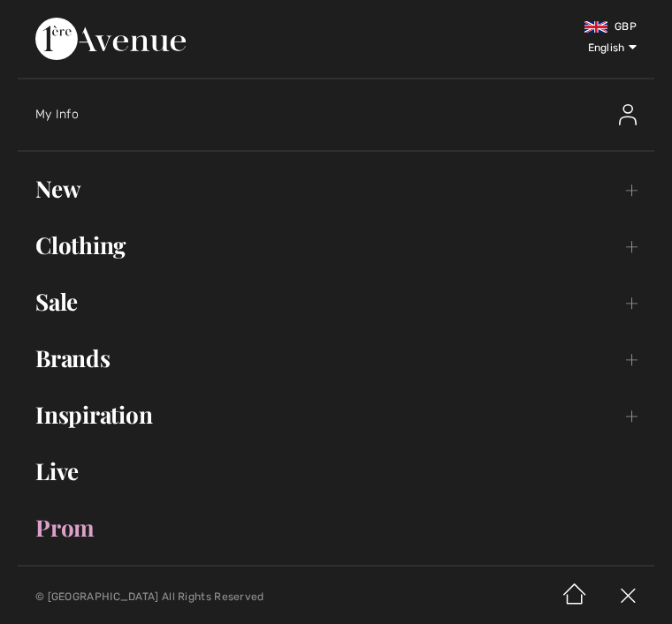 Image resolution: width=672 pixels, height=624 pixels. I want to click on a: Prom, so click(336, 528).